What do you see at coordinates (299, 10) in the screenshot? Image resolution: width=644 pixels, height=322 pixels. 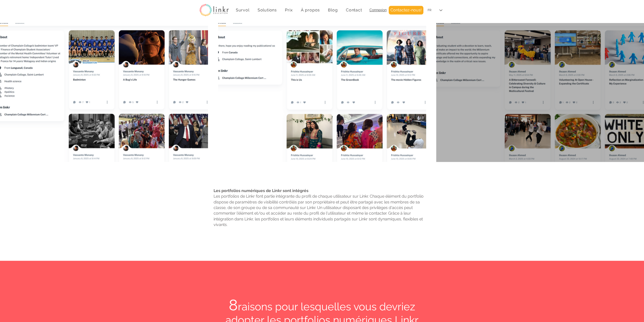 I see `nav: Site` at bounding box center [299, 10].